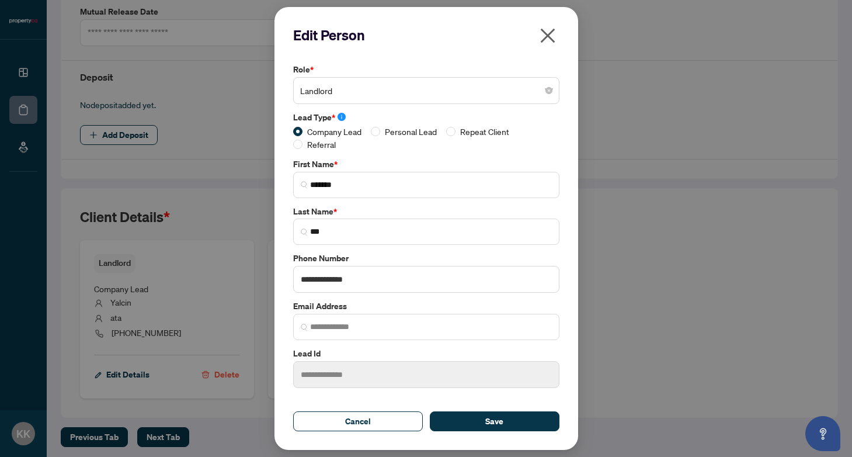 Image resolution: width=852 pixels, height=457 pixels. I want to click on span: Personal Lead, so click(411, 131).